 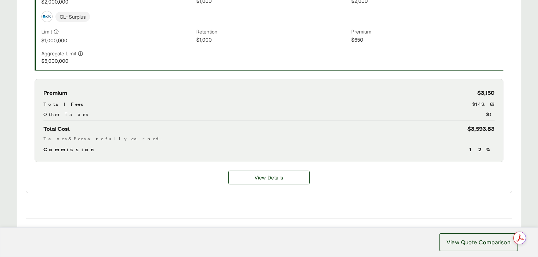 What do you see at coordinates (47, 31) in the screenshot?
I see `span: Limit` at bounding box center [47, 31].